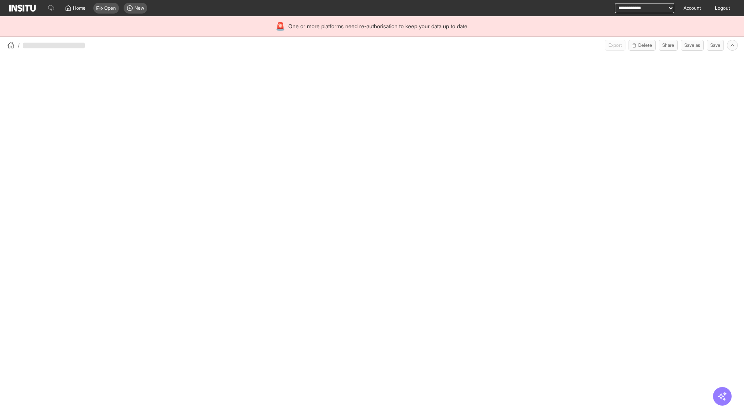  What do you see at coordinates (378, 26) in the screenshot?
I see `span: One or more platforms need re-authorisation to keep your data up to date.` at bounding box center [378, 26].